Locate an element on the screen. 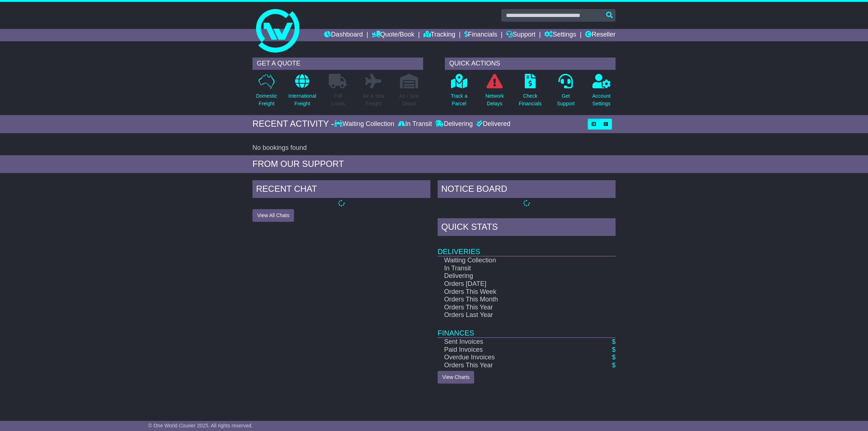 This screenshot has height=431, width=868. a: Track aParcel is located at coordinates (459, 92).